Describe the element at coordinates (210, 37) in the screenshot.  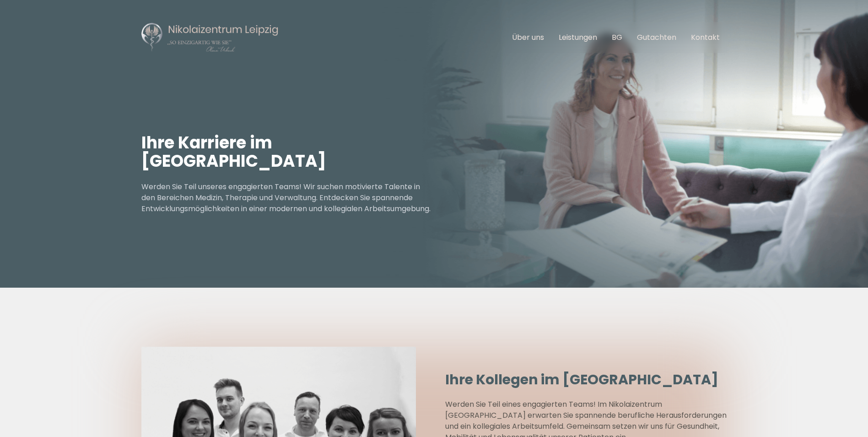
I see `a: Nikolaizentrum Leipzig Logo` at that location.